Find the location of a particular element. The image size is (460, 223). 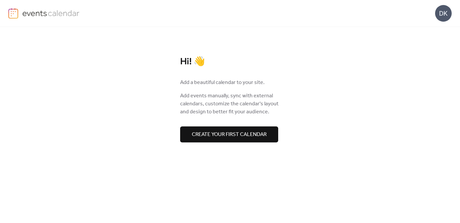

span: Add events manually, sync with external calendars, customize the calendar's layout and design to ... is located at coordinates (230, 104).